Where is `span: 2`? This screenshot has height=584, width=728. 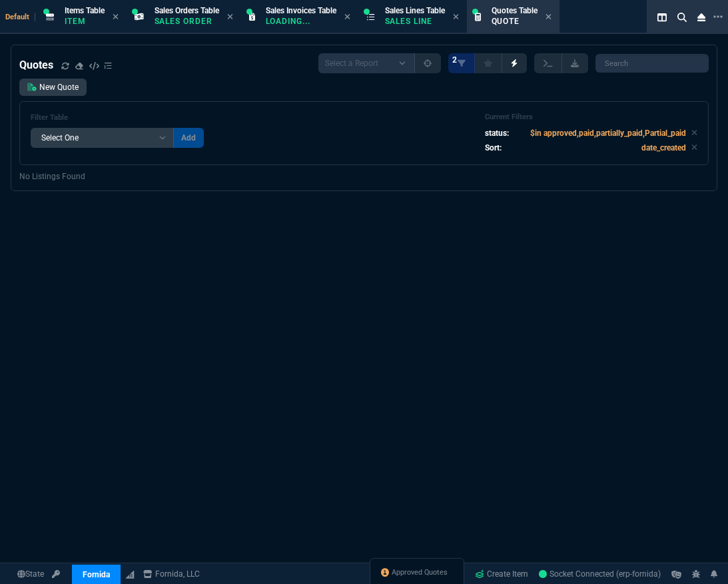 span: 2 is located at coordinates (454, 60).